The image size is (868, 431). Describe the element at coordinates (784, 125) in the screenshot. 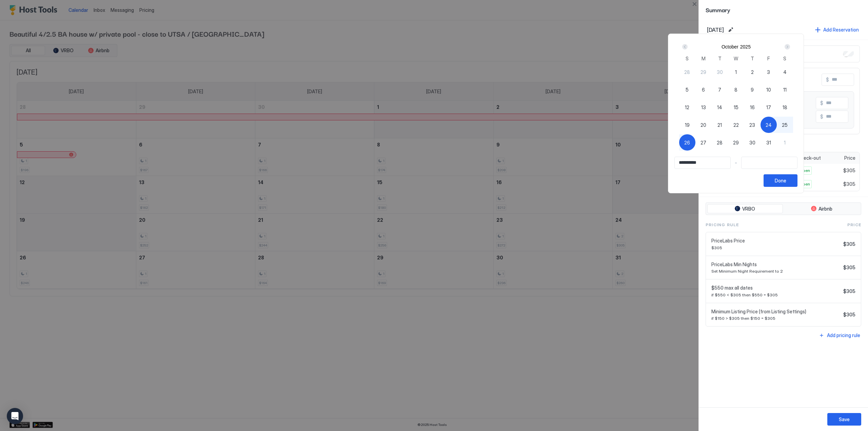

I see `span: 25` at that location.